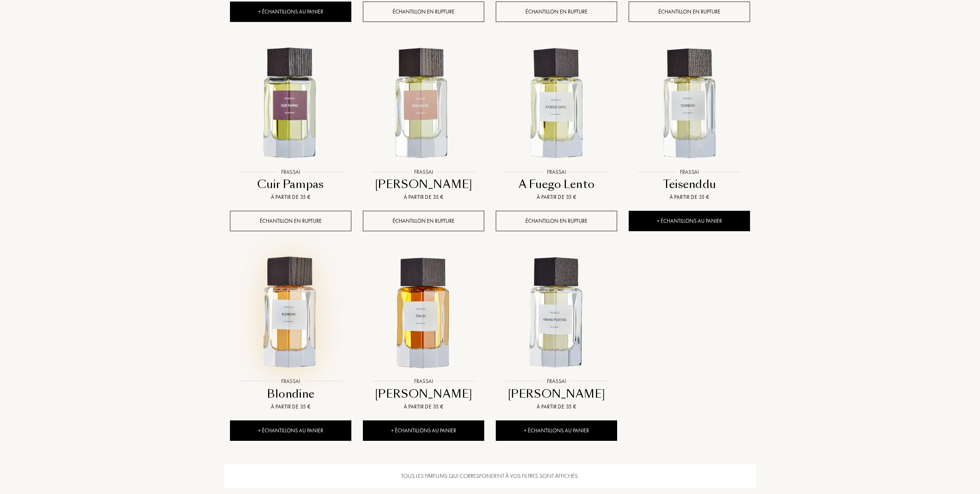 The height and width of the screenshot is (494, 980). I want to click on img: Rosa Sacra Frassai, so click(424, 104).